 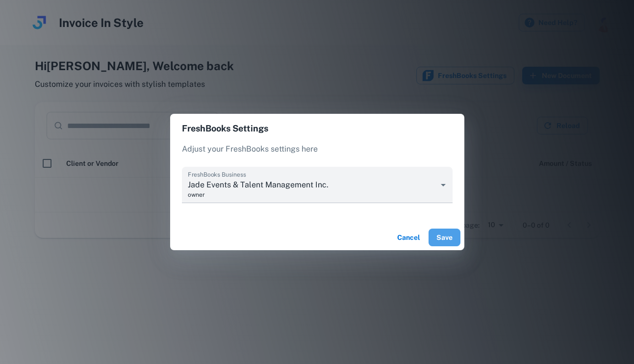 What do you see at coordinates (317, 128) in the screenshot?
I see `h2: FreshBooks Settings` at bounding box center [317, 128].